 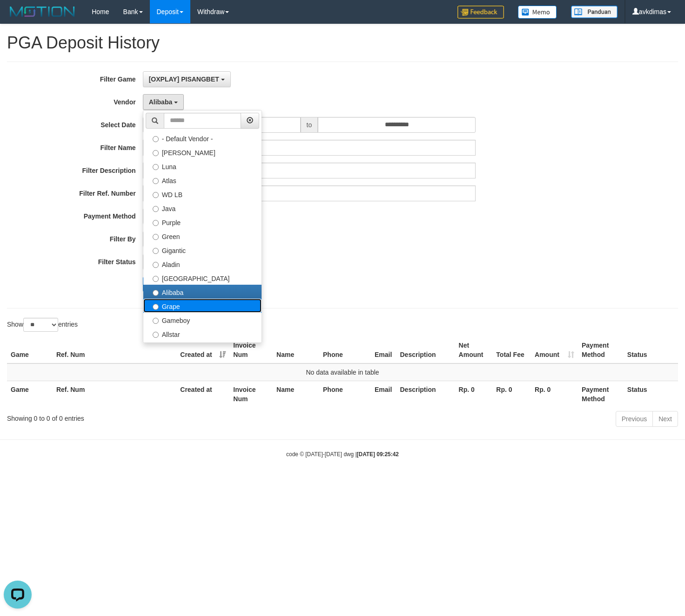 I want to click on input: Alibaba, so click(x=155, y=293).